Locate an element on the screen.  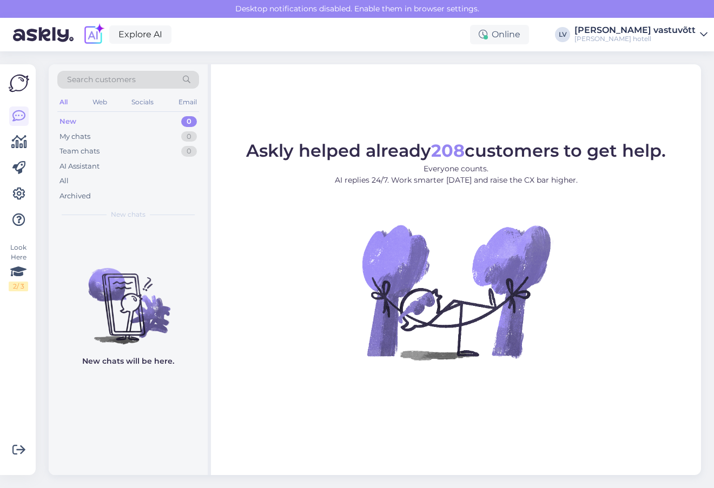
div: AI Assistant is located at coordinates (79, 167).